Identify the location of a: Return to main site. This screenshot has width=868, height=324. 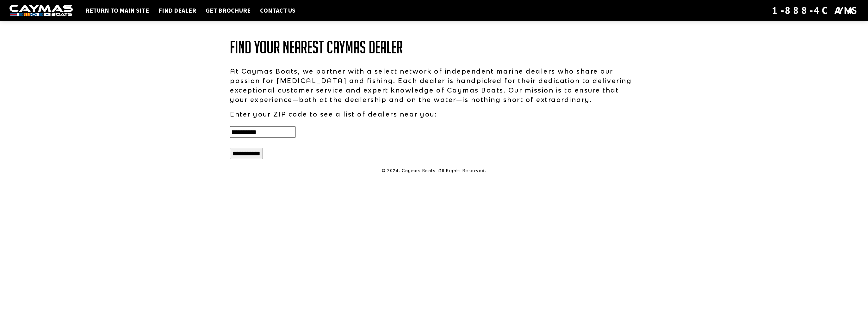
(117, 11).